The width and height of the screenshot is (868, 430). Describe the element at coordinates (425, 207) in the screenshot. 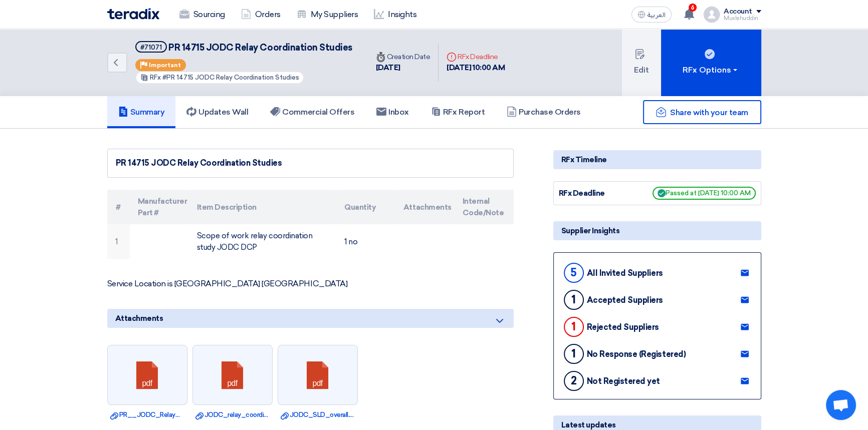

I see `th: Attachments` at that location.